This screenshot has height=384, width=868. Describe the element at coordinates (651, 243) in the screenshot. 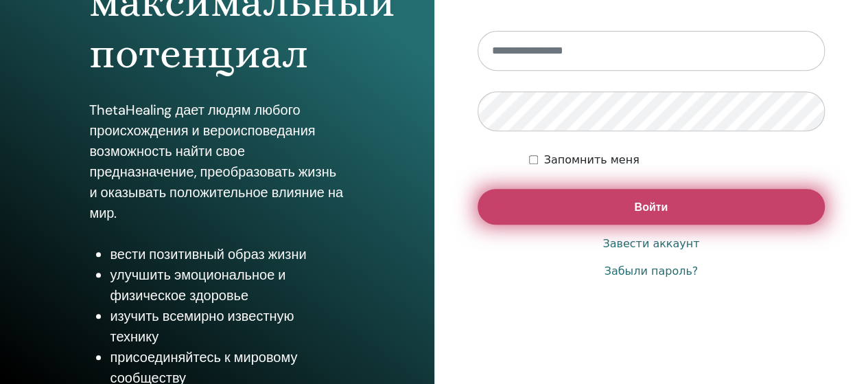

I see `font: Завести аккаунт` at that location.